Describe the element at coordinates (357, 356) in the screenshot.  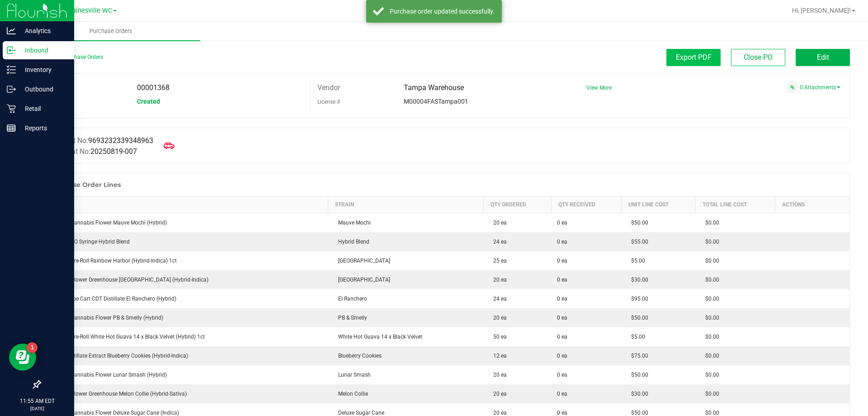
I see `span: Blueberry Cookies` at that location.